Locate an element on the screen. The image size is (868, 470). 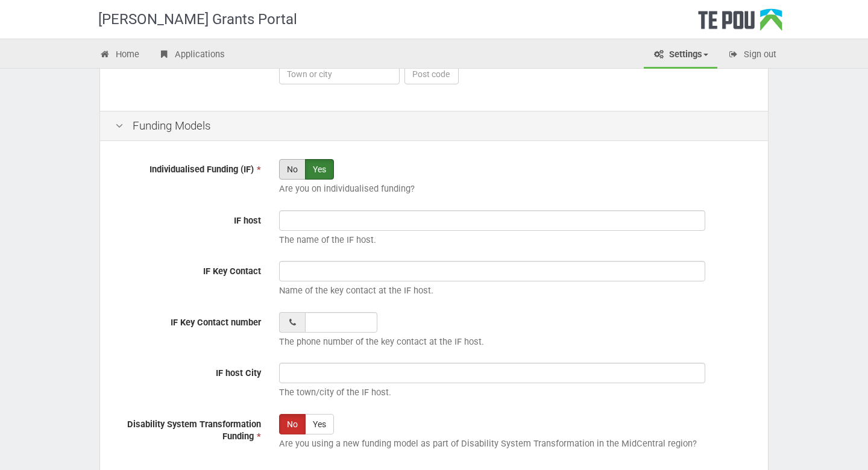
p: The name of the IF host. is located at coordinates (516, 240).